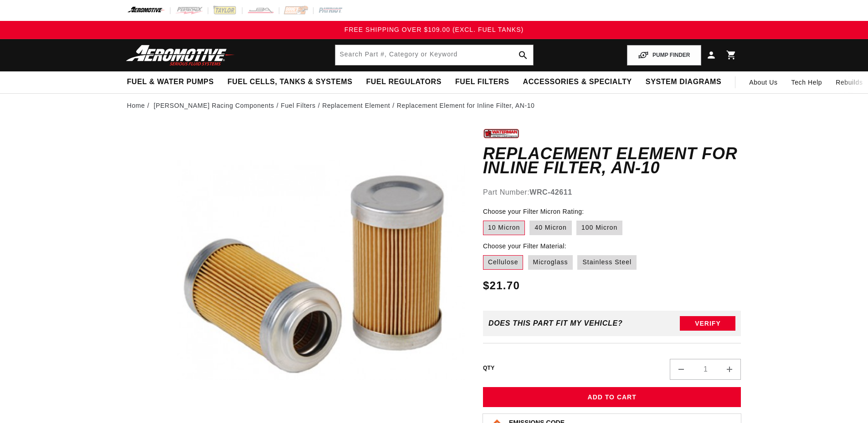 This screenshot has height=423, width=868. Describe the element at coordinates (612, 193) in the screenshot. I see `div: Part Number:` at that location.